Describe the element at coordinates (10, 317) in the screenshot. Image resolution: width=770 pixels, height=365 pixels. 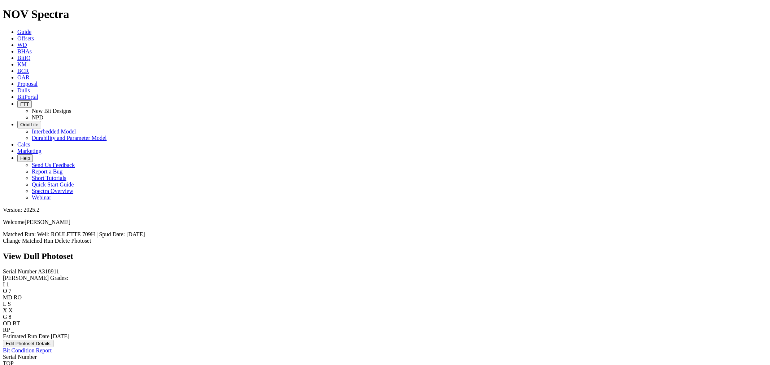
I see `span: 8` at that location.